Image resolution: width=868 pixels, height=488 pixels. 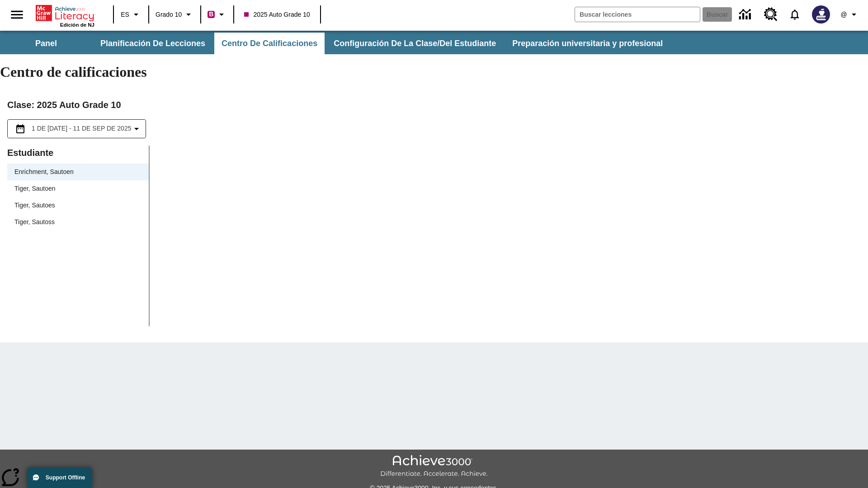 I want to click on div: Tiger, Sautoss, so click(x=78, y=222).